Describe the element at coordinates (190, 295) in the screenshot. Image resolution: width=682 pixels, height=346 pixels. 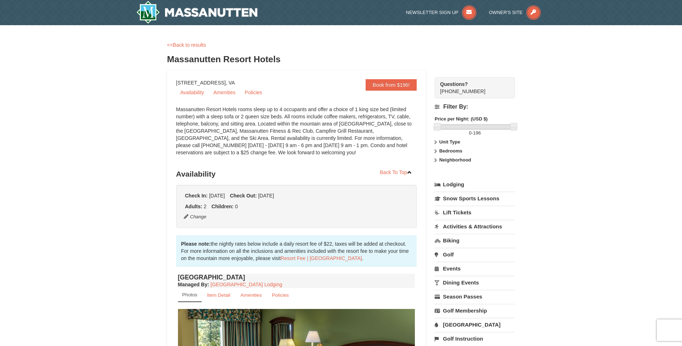
I see `a: Photos` at that location.